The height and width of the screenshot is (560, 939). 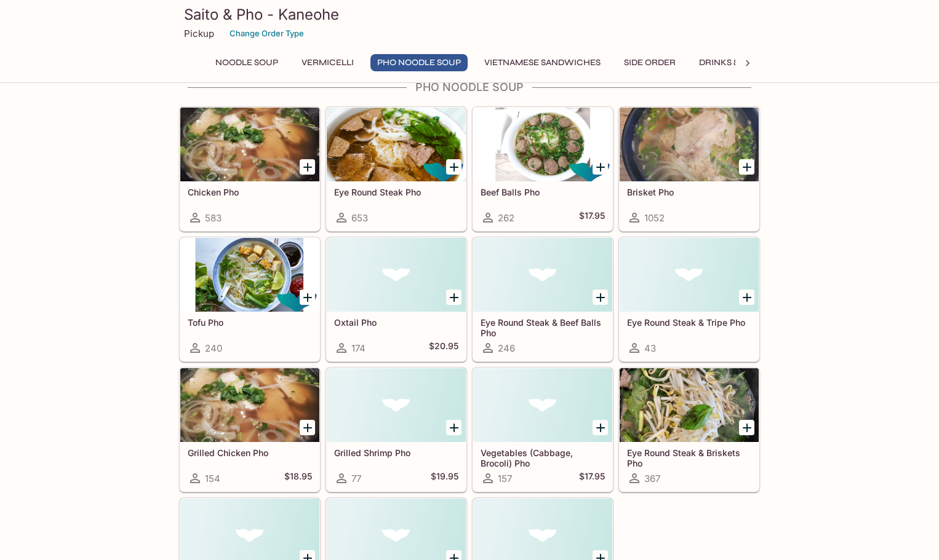 What do you see at coordinates (250, 192) in the screenshot?
I see `h5: Chicken Pho` at bounding box center [250, 192].